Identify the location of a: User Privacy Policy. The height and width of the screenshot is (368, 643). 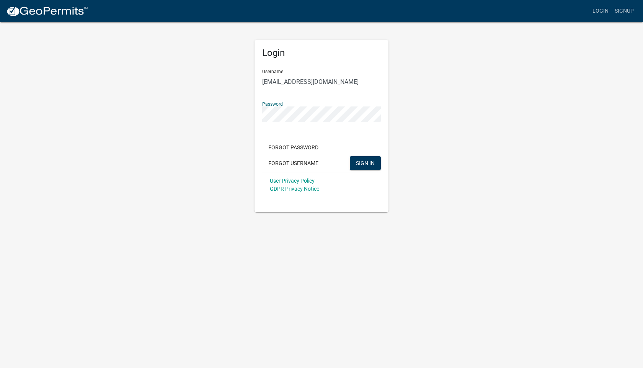
(292, 181).